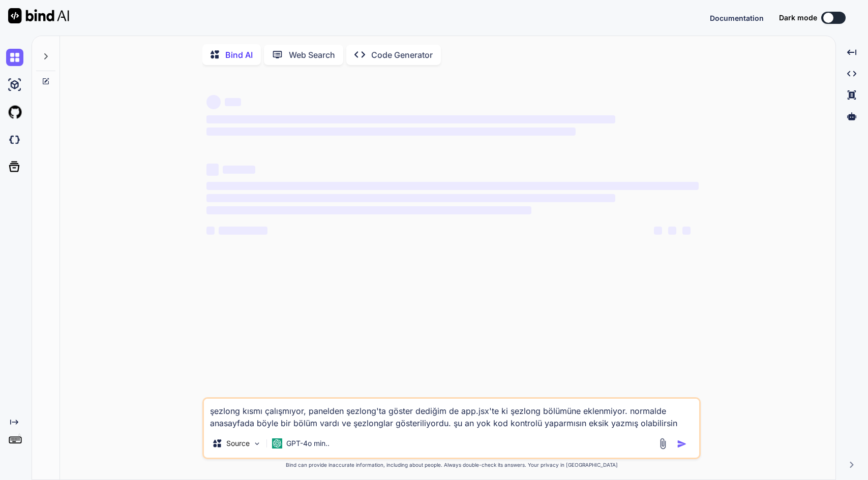  I want to click on img: chat, so click(15, 57).